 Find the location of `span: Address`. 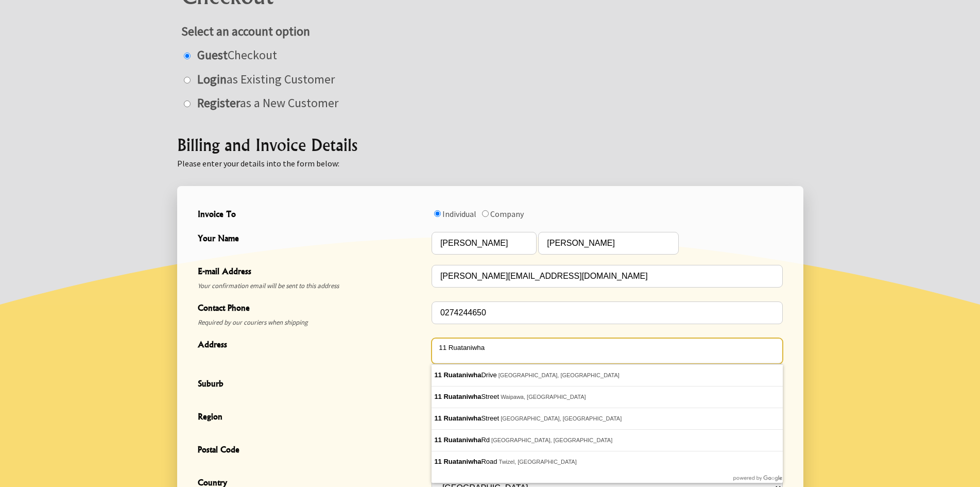

span: Address is located at coordinates (312, 346).